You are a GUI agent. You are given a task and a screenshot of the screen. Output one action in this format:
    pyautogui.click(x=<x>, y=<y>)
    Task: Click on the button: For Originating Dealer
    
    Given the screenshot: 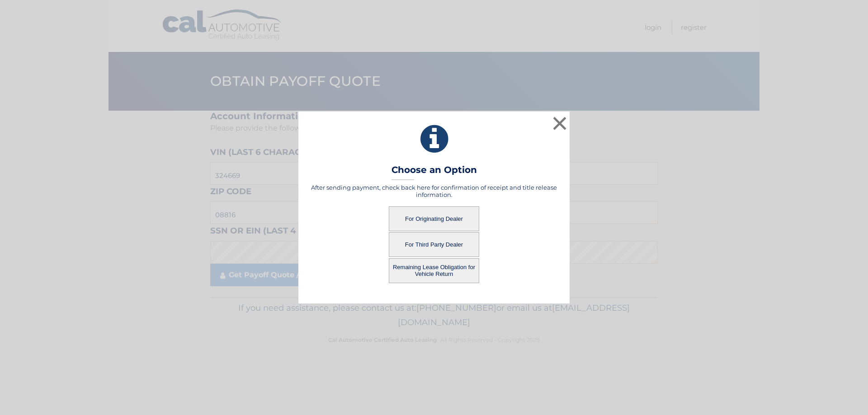 What is the action you would take?
    pyautogui.click(x=434, y=219)
    